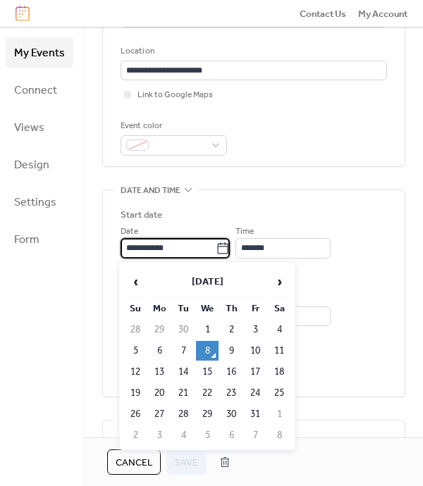 The image size is (423, 486). Describe the element at coordinates (39, 164) in the screenshot. I see `a: Design` at that location.